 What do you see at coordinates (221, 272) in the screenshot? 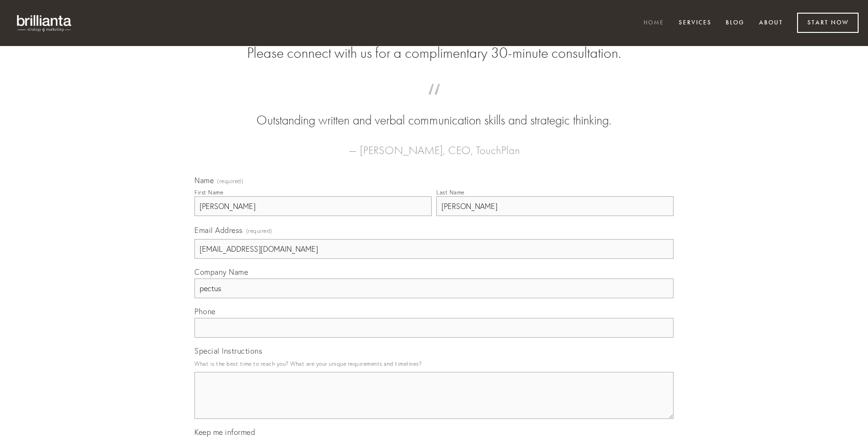
I see `span: Company Name` at bounding box center [221, 272].